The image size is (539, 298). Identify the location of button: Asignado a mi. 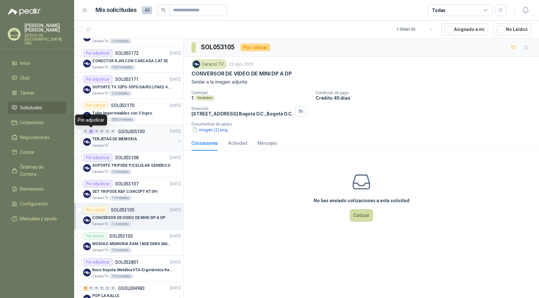
(465, 29).